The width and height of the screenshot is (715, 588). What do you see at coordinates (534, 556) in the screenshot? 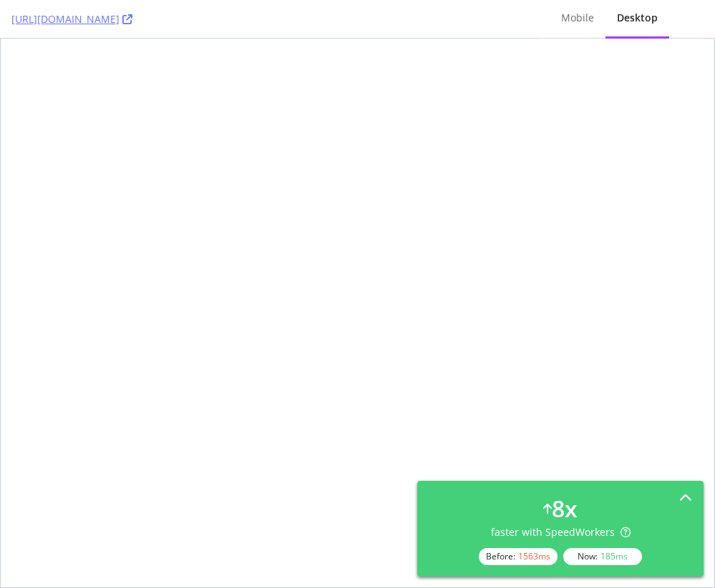
I see `div: 1563 ms` at bounding box center [534, 556].